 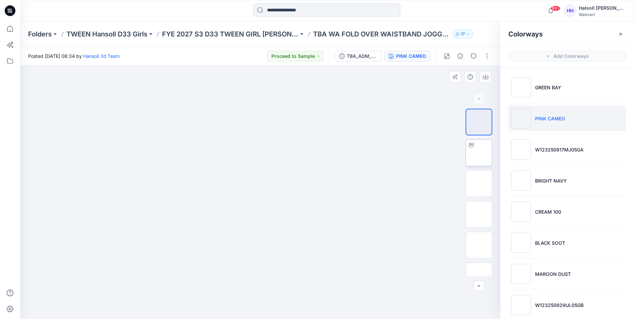 What do you see at coordinates (362, 56) in the screenshot?
I see `div: TBA_ADM_FC WA FOLD OVER WAISTBAND JOGGER_ASTM` at bounding box center [362, 56].